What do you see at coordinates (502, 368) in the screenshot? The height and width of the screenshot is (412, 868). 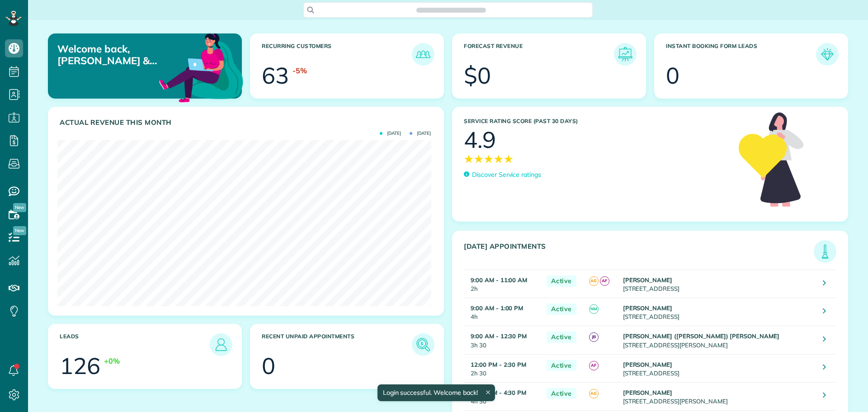 I see `td: 2h 30` at bounding box center [502, 368].